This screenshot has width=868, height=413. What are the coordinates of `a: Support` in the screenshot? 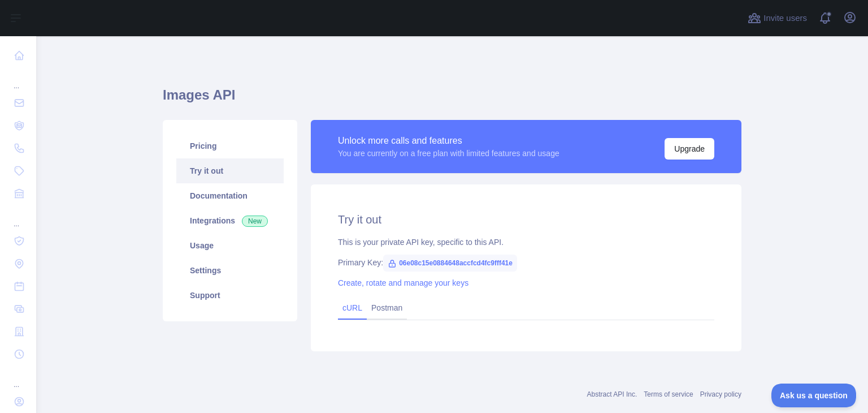 It's located at (230, 295).